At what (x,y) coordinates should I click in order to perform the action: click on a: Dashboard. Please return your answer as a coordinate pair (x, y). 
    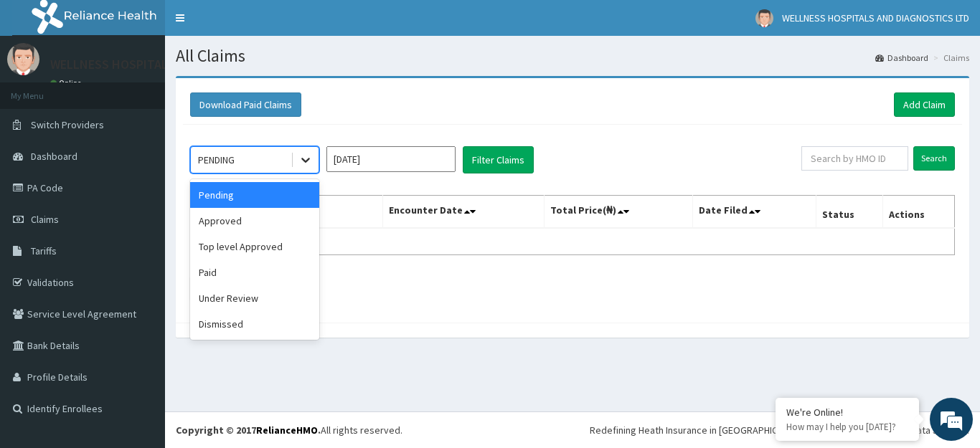
    Looking at the image, I should click on (902, 58).